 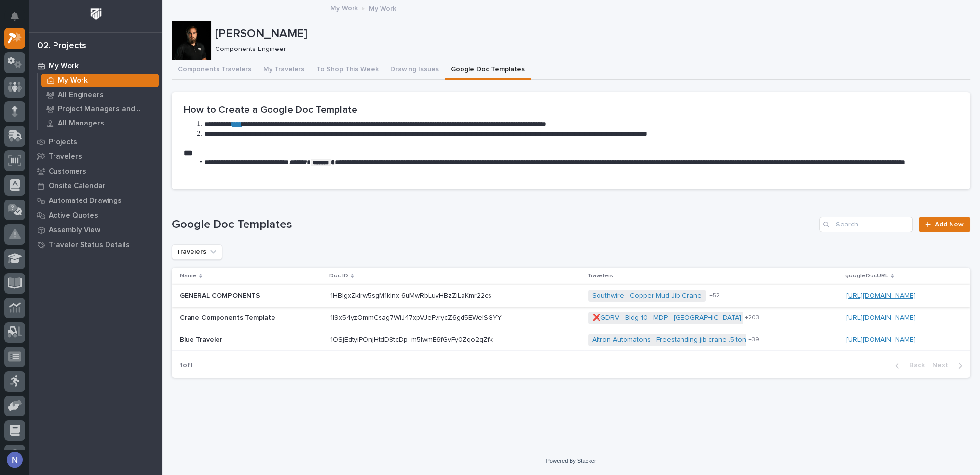 I want to click on a: Add New, so click(x=944, y=224).